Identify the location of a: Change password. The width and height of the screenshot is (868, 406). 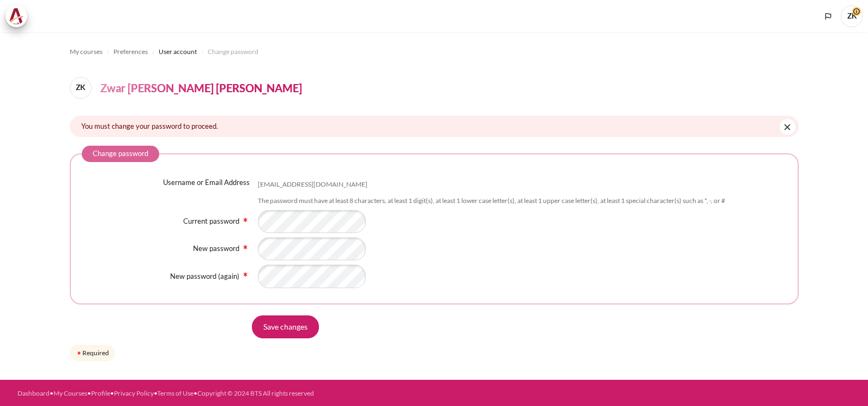
(233, 52).